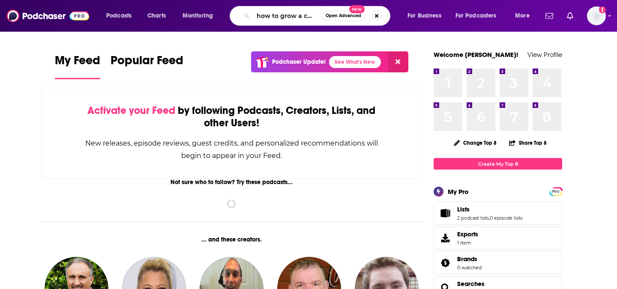  What do you see at coordinates (555, 191) in the screenshot?
I see `span: PRO` at bounding box center [555, 191].